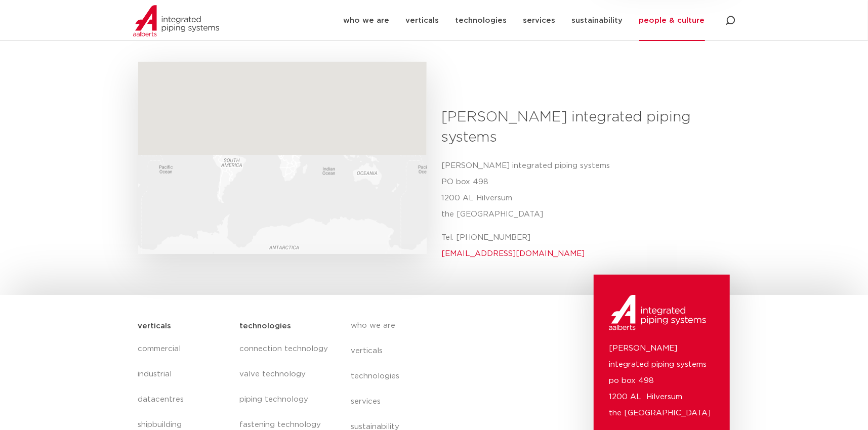 Image resolution: width=868 pixels, height=430 pixels. What do you see at coordinates (285, 399) in the screenshot?
I see `a: piping technology` at bounding box center [285, 399].